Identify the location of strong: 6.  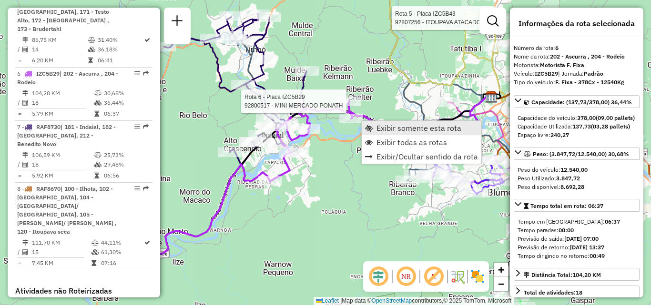
(556, 48).